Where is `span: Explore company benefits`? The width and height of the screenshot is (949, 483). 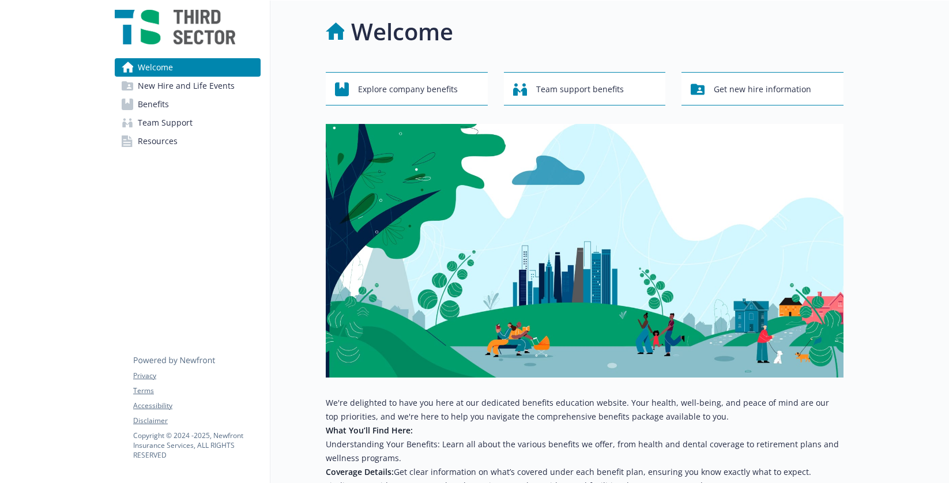 span: Explore company benefits is located at coordinates (408, 89).